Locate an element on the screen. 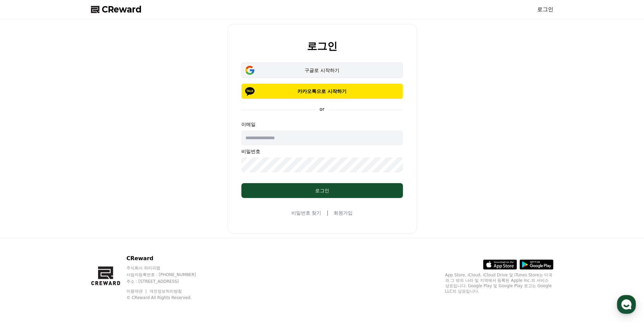  span: 설정 is located at coordinates (108, 227).